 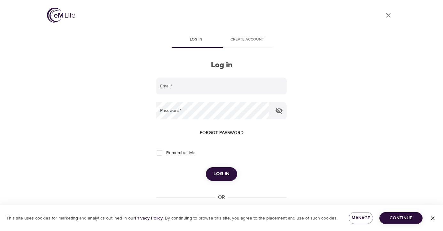 What do you see at coordinates (247, 40) in the screenshot?
I see `span: Create account` at bounding box center [247, 40].